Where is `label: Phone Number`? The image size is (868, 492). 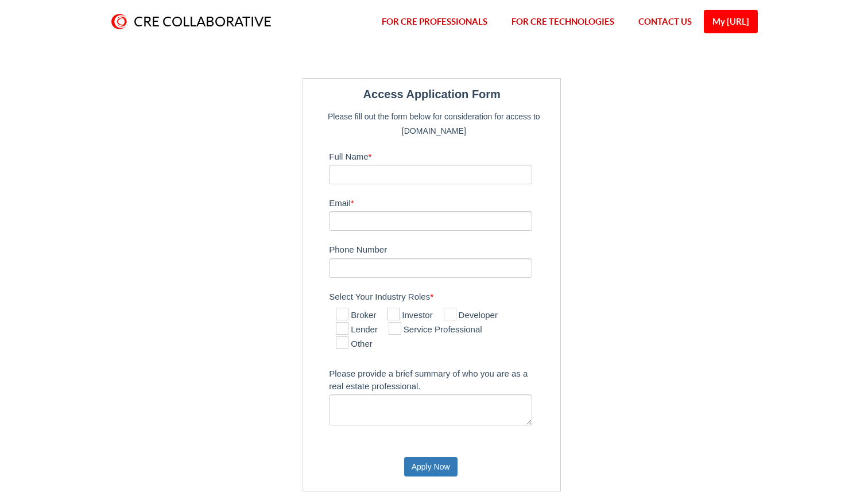 label: Phone Number is located at coordinates (442, 249).